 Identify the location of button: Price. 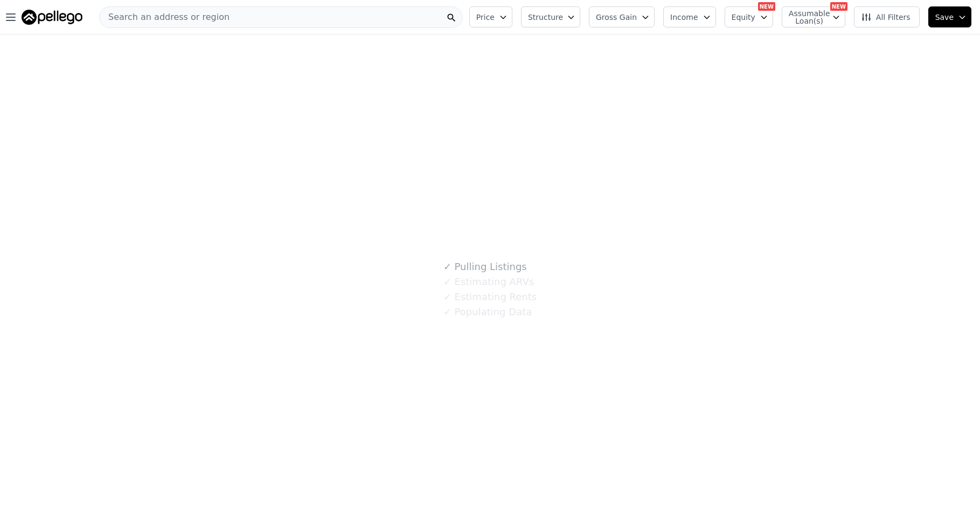
(491, 16).